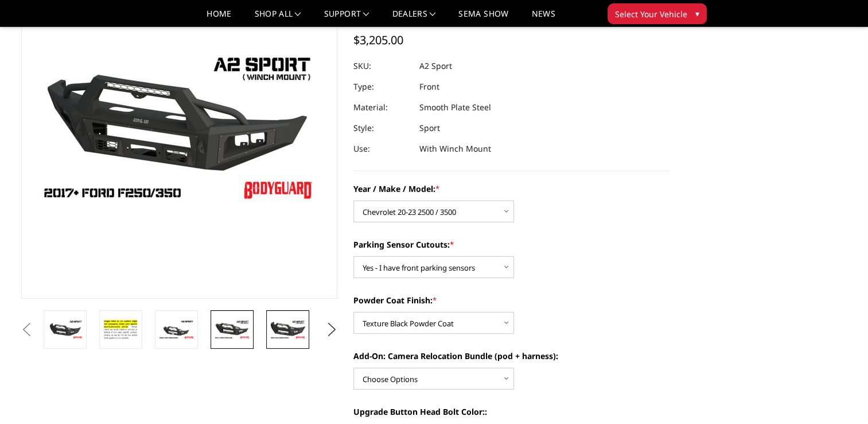 The width and height of the screenshot is (868, 424). What do you see at coordinates (382, 148) in the screenshot?
I see `dt: Use:` at bounding box center [382, 148].